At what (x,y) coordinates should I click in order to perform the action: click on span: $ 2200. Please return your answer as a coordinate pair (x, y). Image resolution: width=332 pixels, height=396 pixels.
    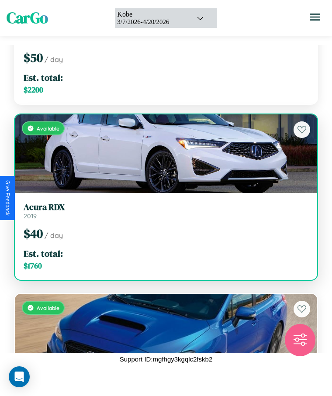
    Looking at the image, I should click on (33, 90).